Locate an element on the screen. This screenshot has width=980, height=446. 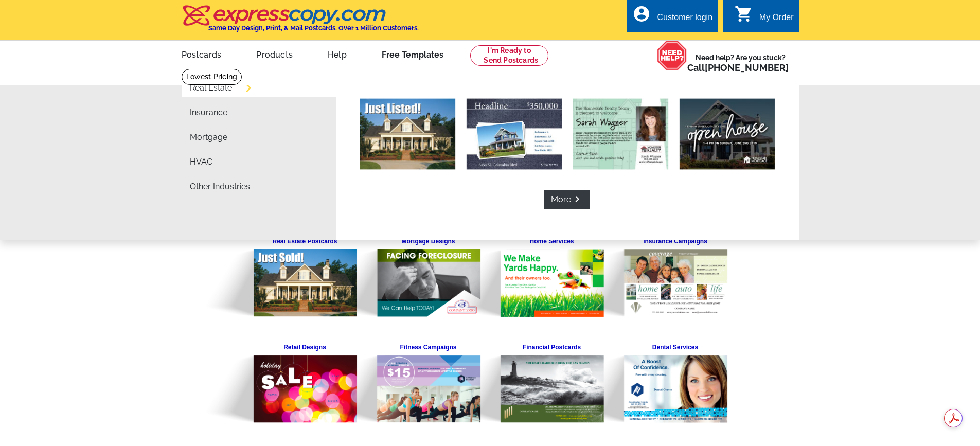
a: Real Estate Postcards is located at coordinates (306, 276).